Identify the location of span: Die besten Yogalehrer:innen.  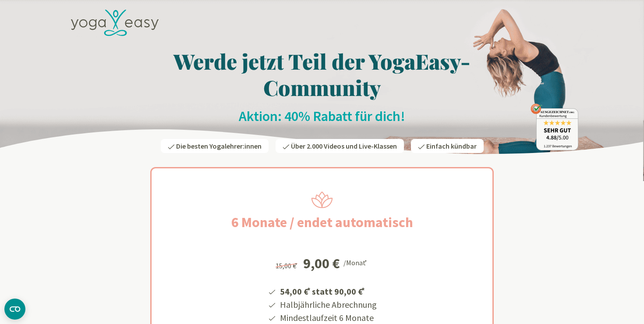
(219, 146).